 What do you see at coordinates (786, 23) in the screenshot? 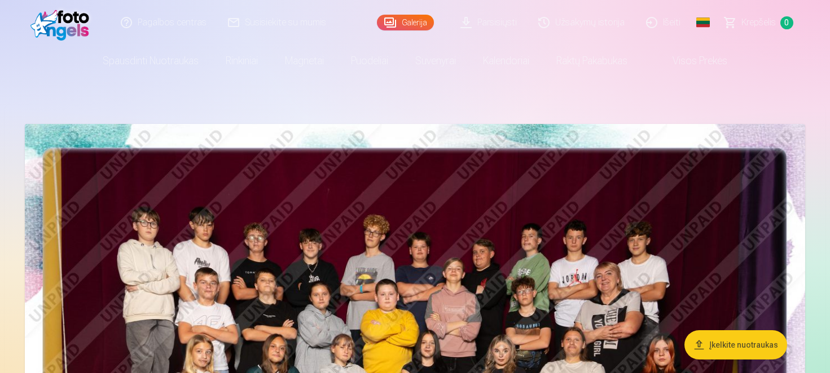
I see `span: 0` at bounding box center [786, 23].